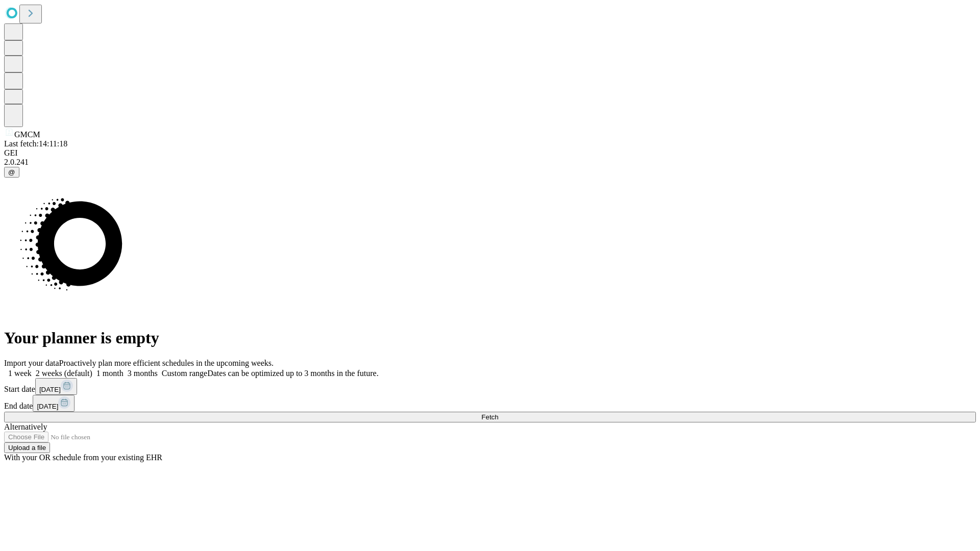 Image resolution: width=980 pixels, height=551 pixels. What do you see at coordinates (184, 373) in the screenshot?
I see `span: Custom range` at bounding box center [184, 373].